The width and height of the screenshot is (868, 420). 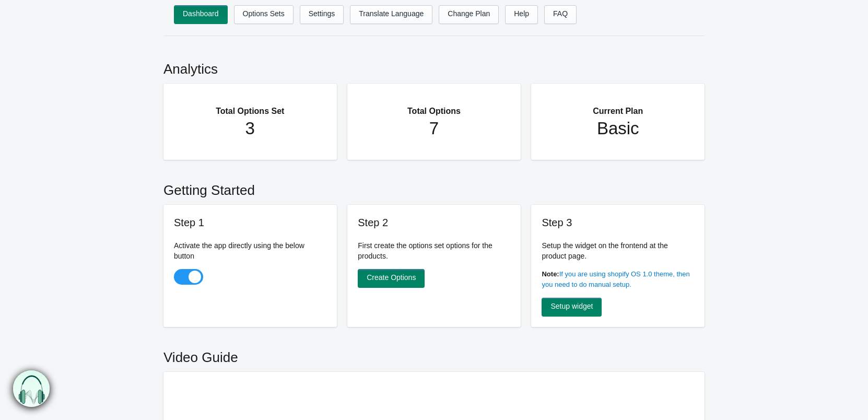 I want to click on h2: Total Options Set, so click(x=250, y=106).